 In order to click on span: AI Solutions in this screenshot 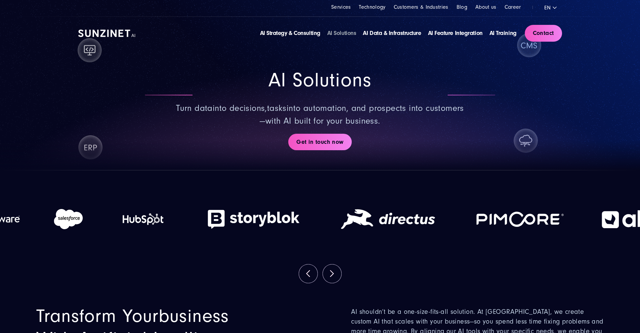, I will do `click(320, 80)`.